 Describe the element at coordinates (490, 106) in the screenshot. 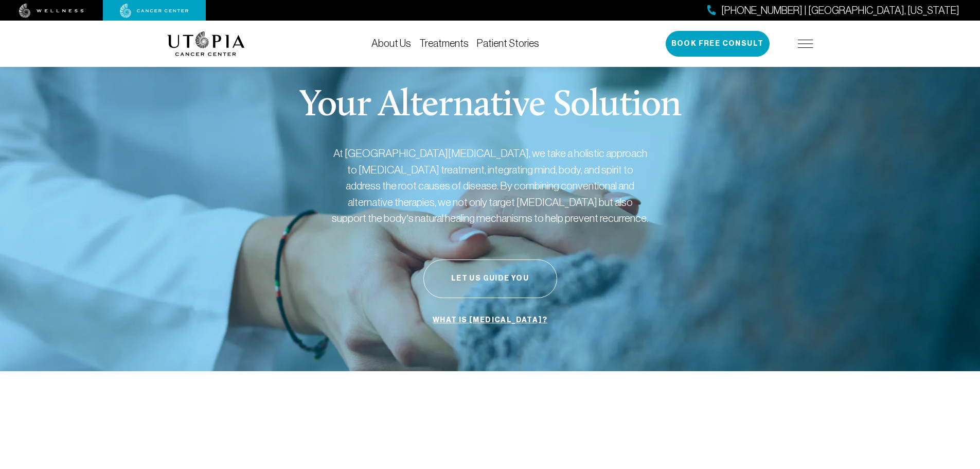

I see `p: Your Alternative Solution` at that location.